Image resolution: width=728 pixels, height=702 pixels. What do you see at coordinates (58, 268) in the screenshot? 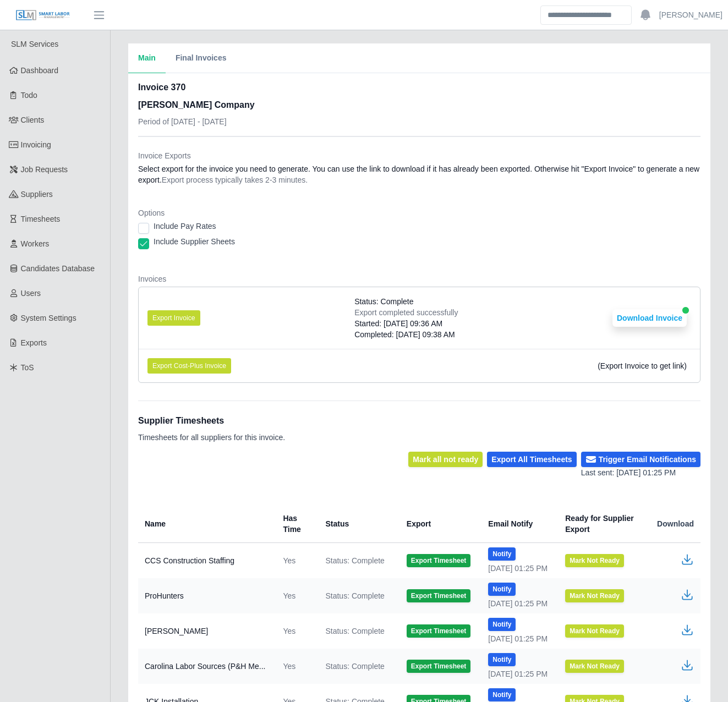
I see `span: Candidates Database` at bounding box center [58, 268].